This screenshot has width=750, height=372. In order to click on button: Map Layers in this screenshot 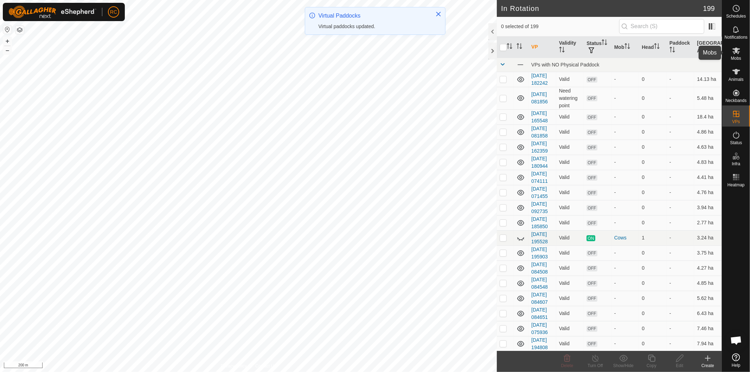, I will do `click(20, 30)`.